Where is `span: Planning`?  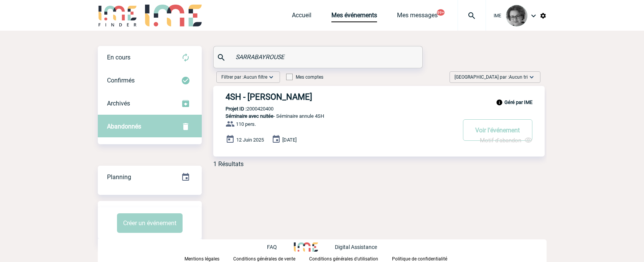
span: Planning is located at coordinates (119, 177).